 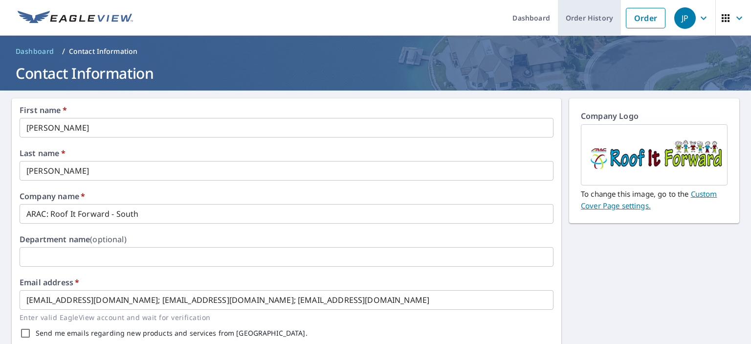 I want to click on label: Email address, so click(x=49, y=282).